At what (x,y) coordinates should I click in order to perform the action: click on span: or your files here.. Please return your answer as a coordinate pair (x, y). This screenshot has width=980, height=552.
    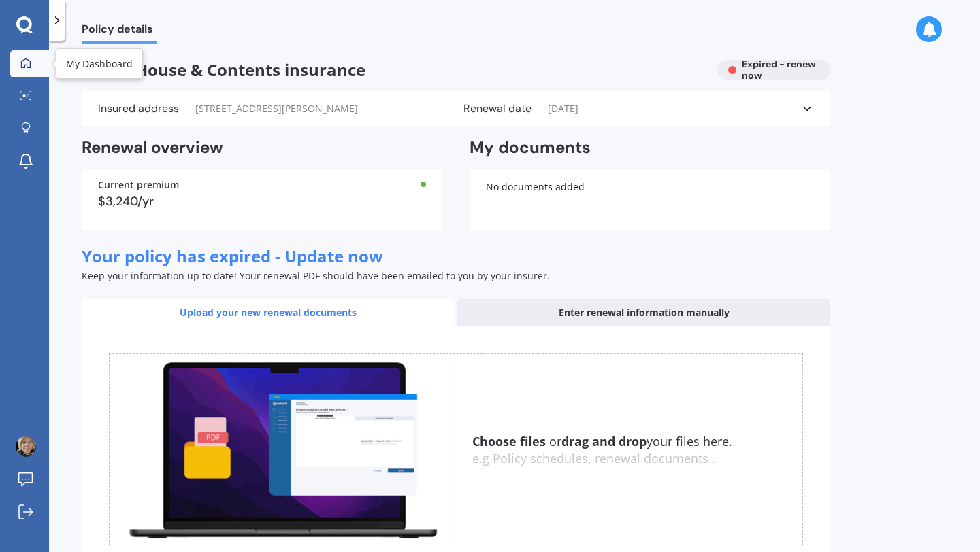
    Looking at the image, I should click on (602, 441).